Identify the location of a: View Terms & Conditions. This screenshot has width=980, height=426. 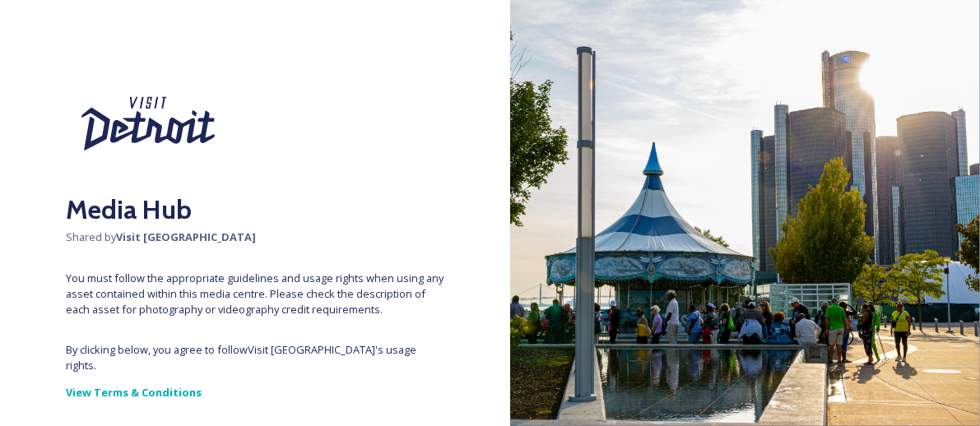
(255, 392).